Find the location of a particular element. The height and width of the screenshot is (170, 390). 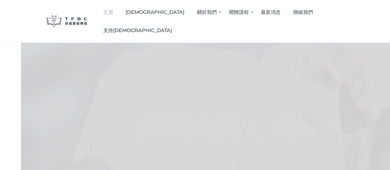

span: 主頁 is located at coordinates (108, 12).